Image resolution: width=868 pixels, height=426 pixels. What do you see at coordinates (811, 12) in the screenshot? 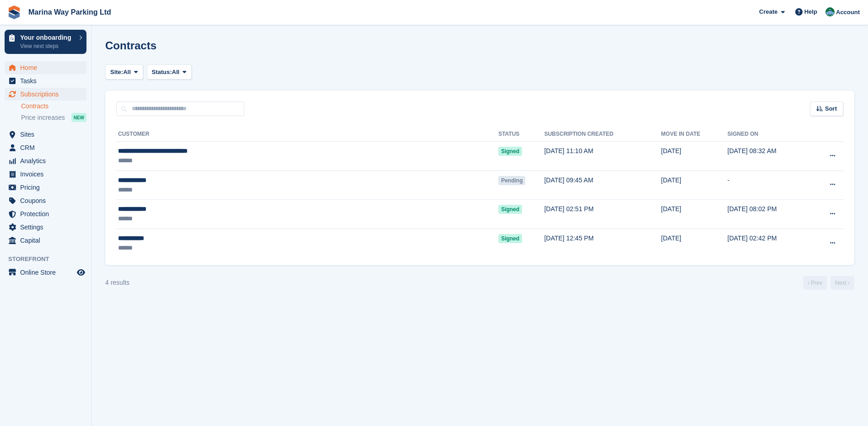
I see `span: Help` at bounding box center [811, 12].